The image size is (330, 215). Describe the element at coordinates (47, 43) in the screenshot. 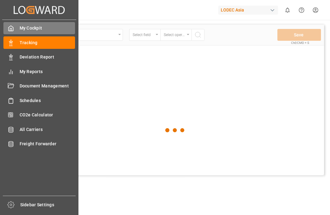

I see `span: Tracking` at that location.